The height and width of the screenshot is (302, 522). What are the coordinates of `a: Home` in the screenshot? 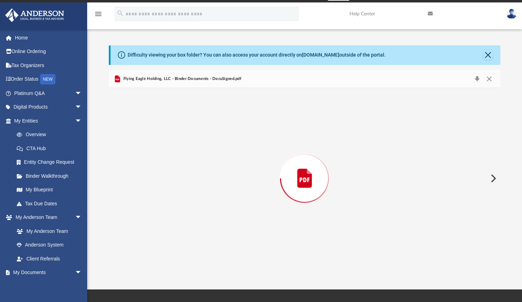 It's located at (49, 38).